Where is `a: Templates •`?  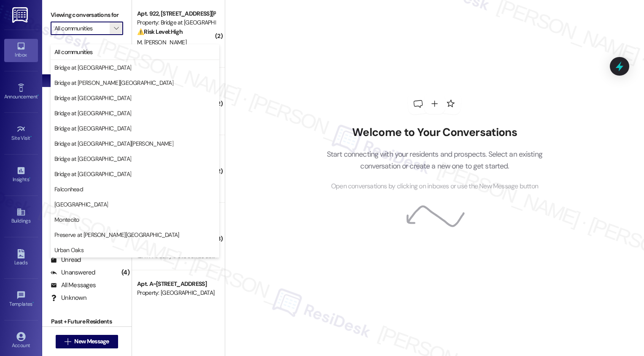 a: Templates • is located at coordinates (21, 299).